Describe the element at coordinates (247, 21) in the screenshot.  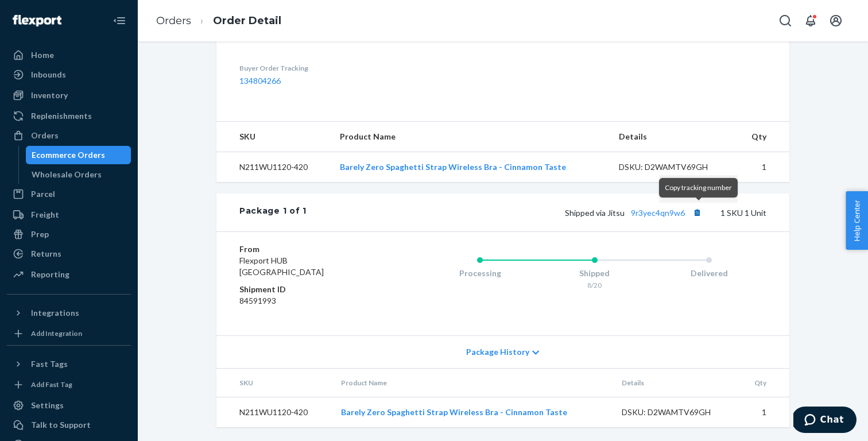
I see `a: Order Detail` at that location.